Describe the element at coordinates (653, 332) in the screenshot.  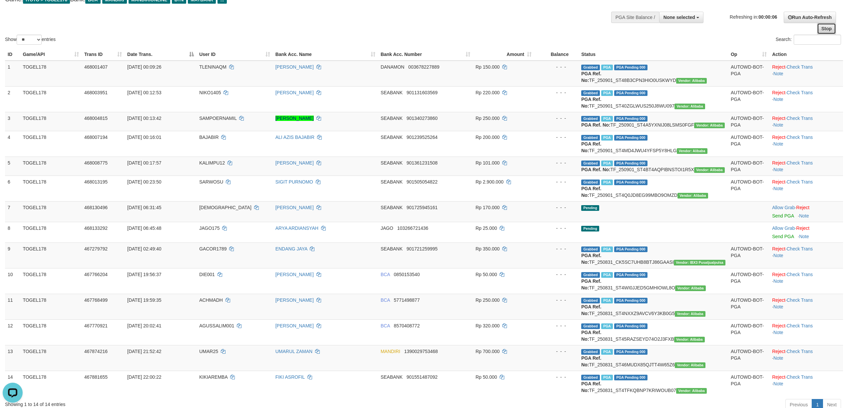
I see `td: TF_250831_ST45RAZSEYD74O2J3FXB` at that location.